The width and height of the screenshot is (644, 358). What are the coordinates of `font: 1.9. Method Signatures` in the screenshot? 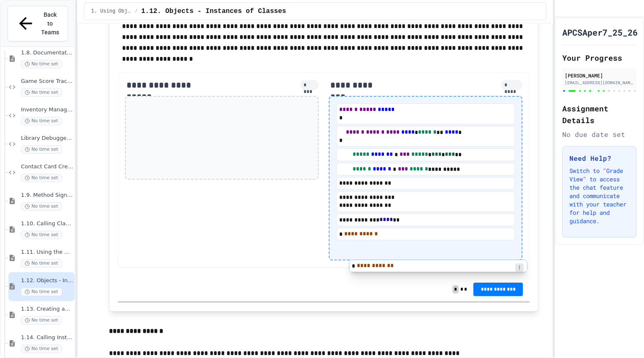 It's located at (52, 195).